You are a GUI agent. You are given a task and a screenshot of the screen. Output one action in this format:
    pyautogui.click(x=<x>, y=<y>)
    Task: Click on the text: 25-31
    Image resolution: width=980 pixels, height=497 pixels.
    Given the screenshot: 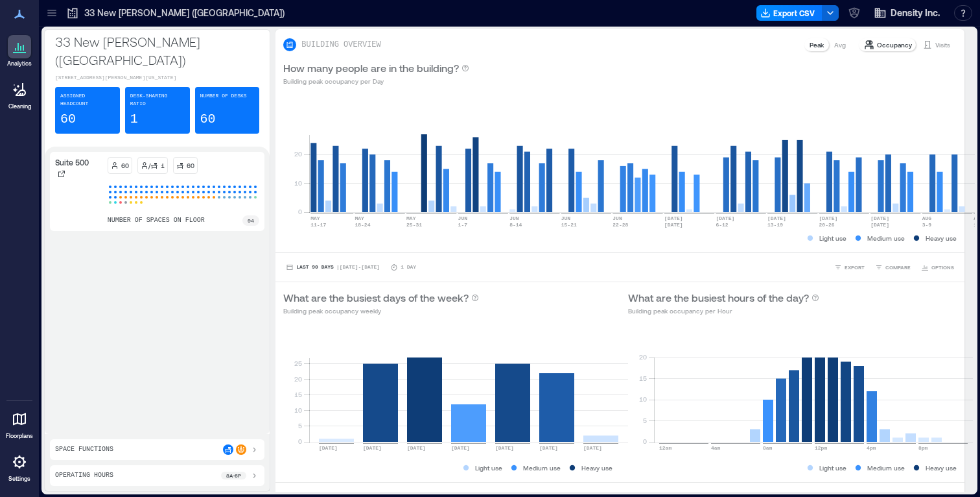 What is the action you would take?
    pyautogui.click(x=414, y=224)
    